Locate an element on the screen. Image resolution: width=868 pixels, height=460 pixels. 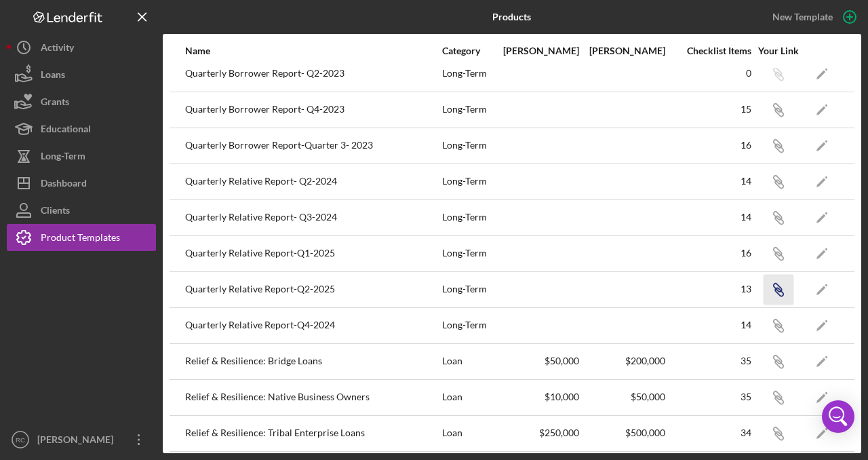
div: Category is located at coordinates (467, 50).